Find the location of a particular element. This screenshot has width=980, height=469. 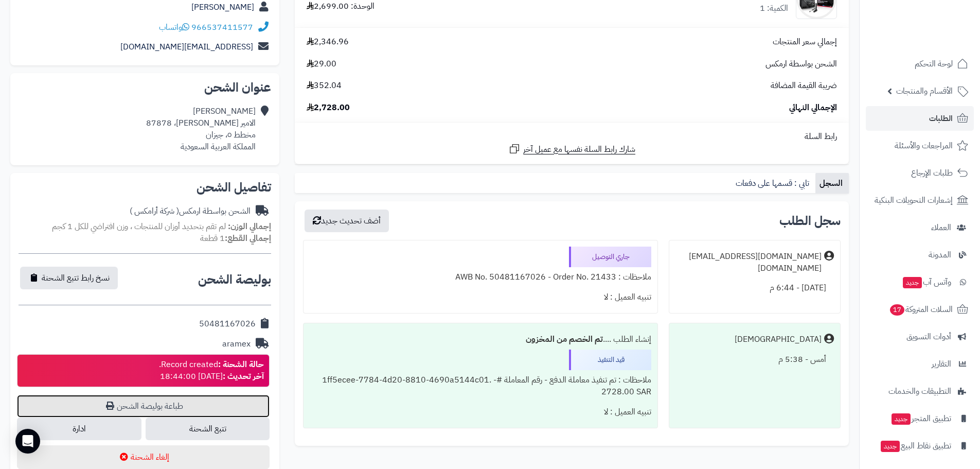

span: التطبيقات والخدمات is located at coordinates (920, 391).